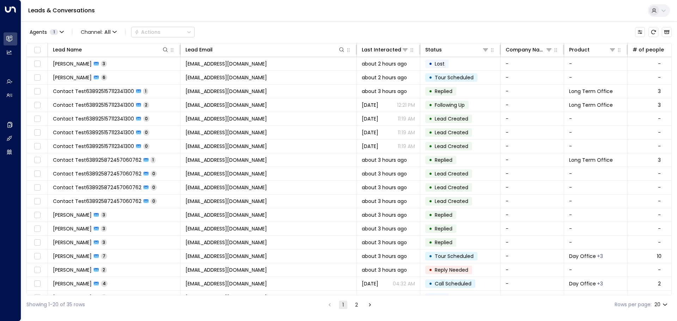 The width and height of the screenshot is (677, 321). Describe the element at coordinates (226, 174) in the screenshot. I see `span: contact.test638925872457060762@mailinator.com` at that location.